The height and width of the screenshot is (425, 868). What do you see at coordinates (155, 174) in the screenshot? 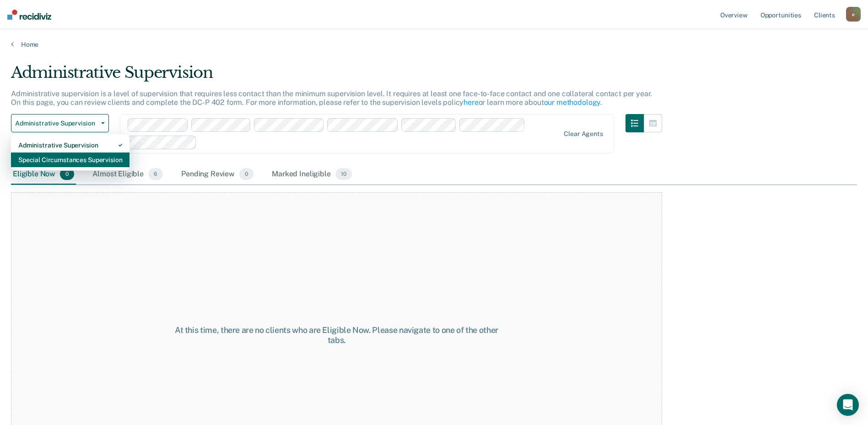
I see `span: 6` at bounding box center [155, 174].